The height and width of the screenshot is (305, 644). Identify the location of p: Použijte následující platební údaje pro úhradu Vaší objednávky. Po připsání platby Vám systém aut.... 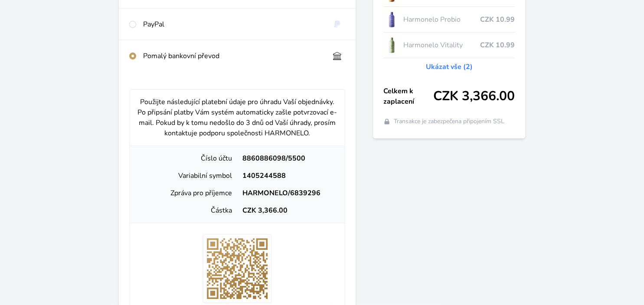
(237, 117).